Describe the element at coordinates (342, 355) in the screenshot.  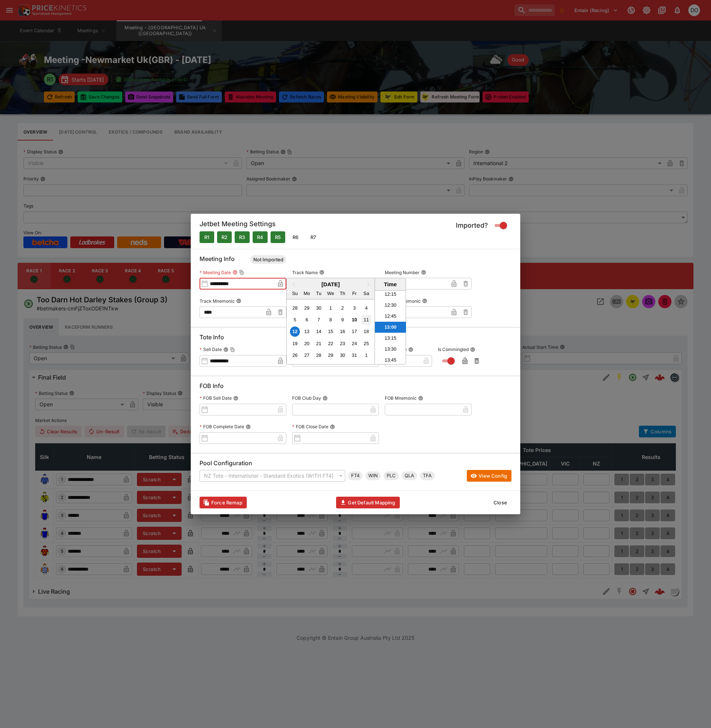
I see `div: Choose Thursday, October 30th, 2025` at that location.